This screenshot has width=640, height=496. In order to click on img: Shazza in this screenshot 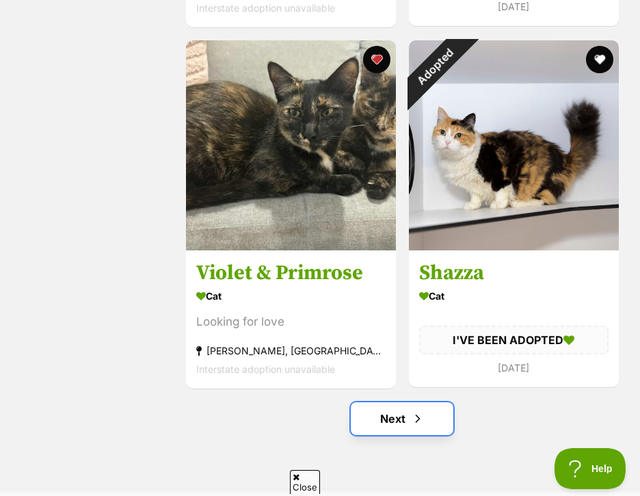, I will do `click(514, 145)`.